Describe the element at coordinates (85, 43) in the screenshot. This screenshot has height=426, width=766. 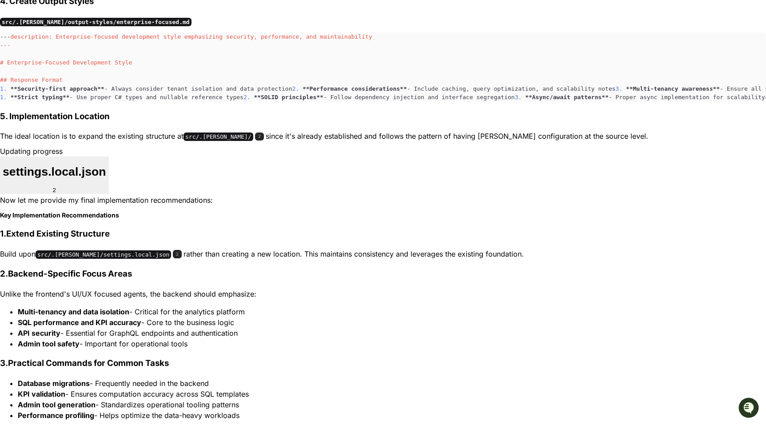
I see `div: Welcome` at that location.